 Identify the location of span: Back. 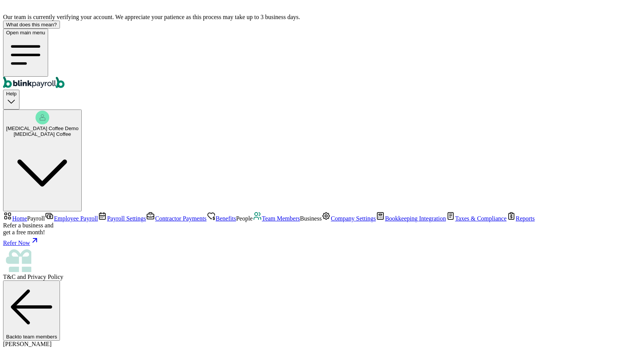
(31, 337).